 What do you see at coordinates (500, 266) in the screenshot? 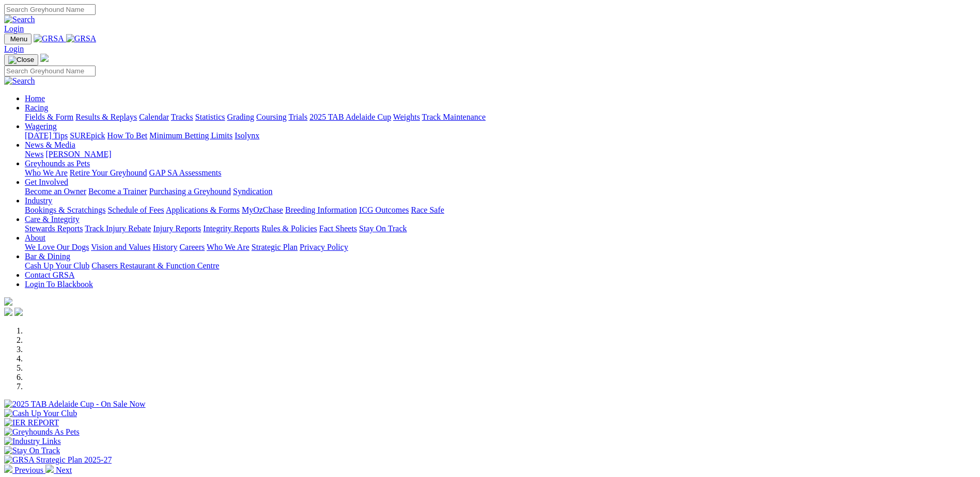
I see `div: Bar & Dining` at bounding box center [500, 266].